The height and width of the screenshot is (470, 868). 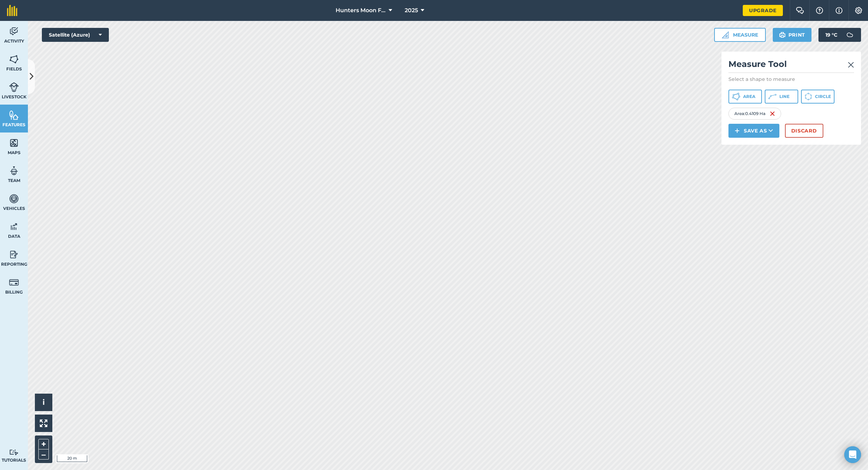 What do you see at coordinates (782, 96) in the screenshot?
I see `button: Line` at bounding box center [782, 96].